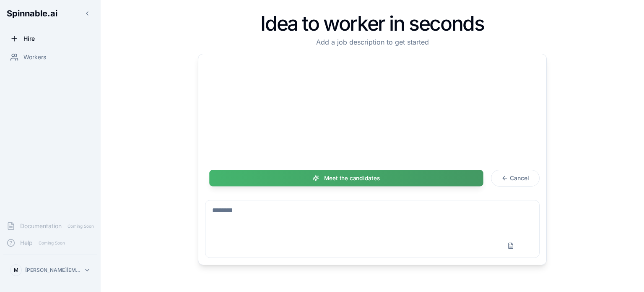  What do you see at coordinates (515, 178) in the screenshot?
I see `button: Cancel` at bounding box center [515, 178].